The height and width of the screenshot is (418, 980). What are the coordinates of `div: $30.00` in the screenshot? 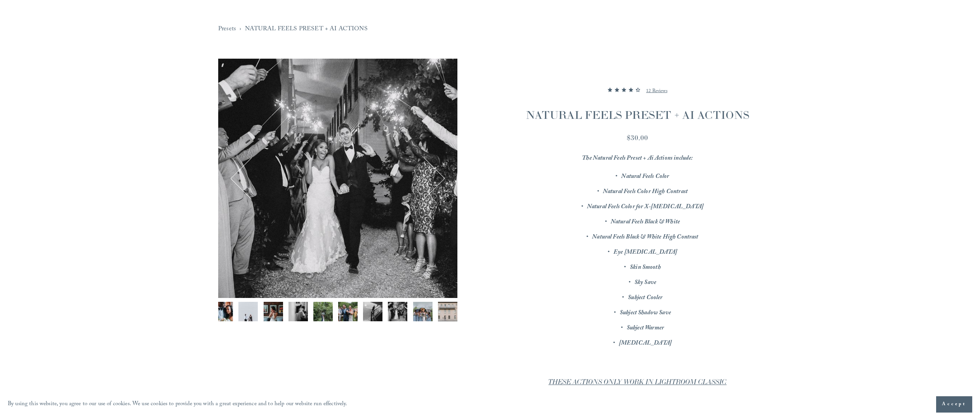 It's located at (638, 137).